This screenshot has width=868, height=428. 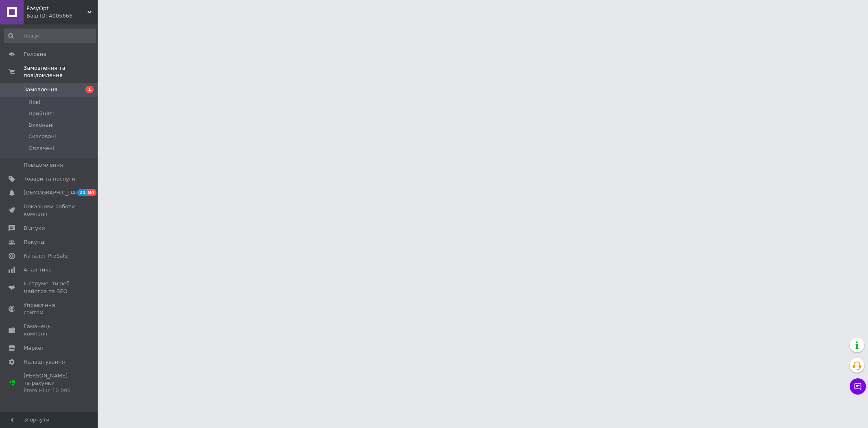 I want to click on span: Інструменти веб-майстра та SEO, so click(x=49, y=287).